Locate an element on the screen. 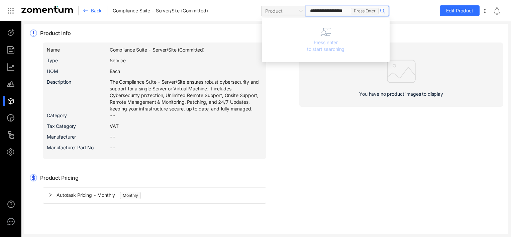  span: Product Info is located at coordinates (56, 33).